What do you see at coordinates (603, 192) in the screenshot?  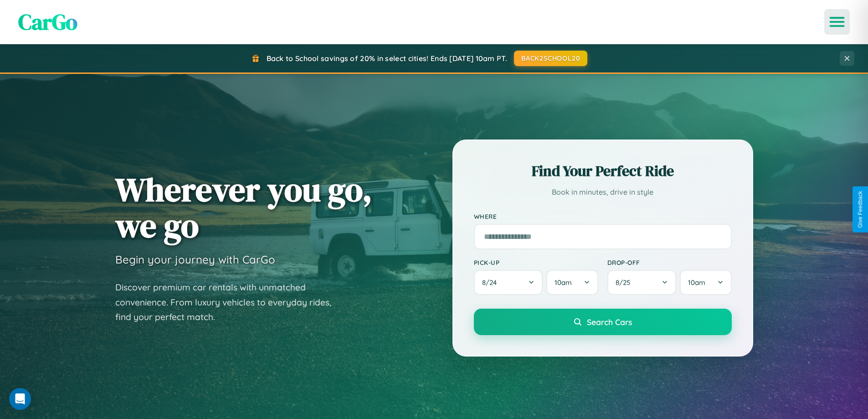 I see `p: Book in minutes, drive in style` at bounding box center [603, 192].